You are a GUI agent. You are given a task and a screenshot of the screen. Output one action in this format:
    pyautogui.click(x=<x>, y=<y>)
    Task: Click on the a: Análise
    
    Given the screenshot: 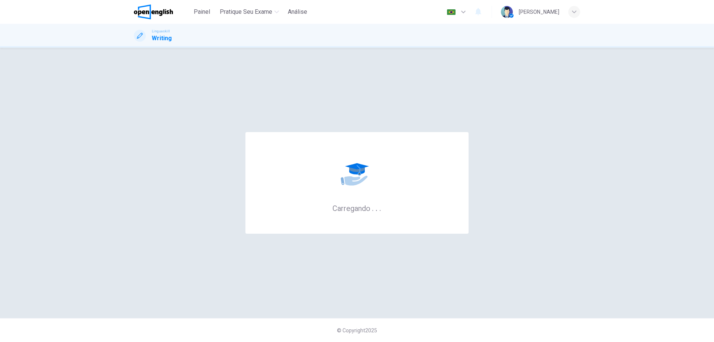 What is the action you would take?
    pyautogui.click(x=297, y=12)
    